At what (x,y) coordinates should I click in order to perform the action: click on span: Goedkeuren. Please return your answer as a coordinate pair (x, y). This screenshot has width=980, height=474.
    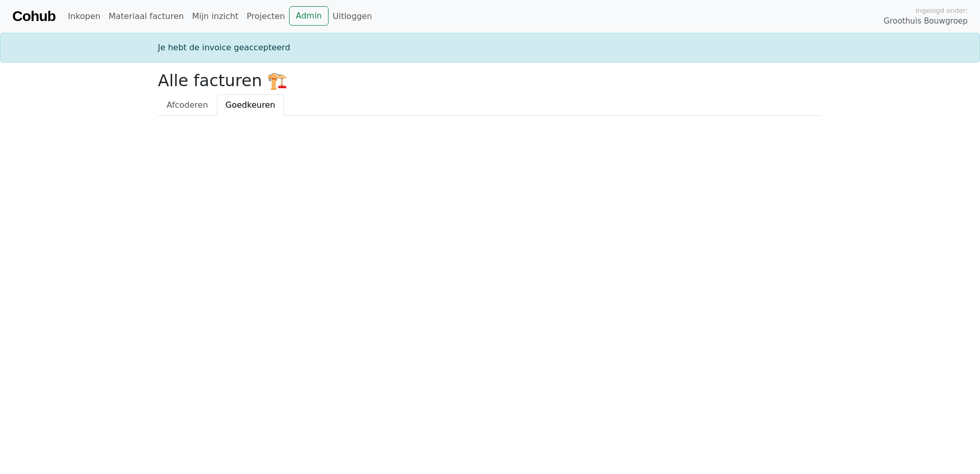
    Looking at the image, I should click on (250, 105).